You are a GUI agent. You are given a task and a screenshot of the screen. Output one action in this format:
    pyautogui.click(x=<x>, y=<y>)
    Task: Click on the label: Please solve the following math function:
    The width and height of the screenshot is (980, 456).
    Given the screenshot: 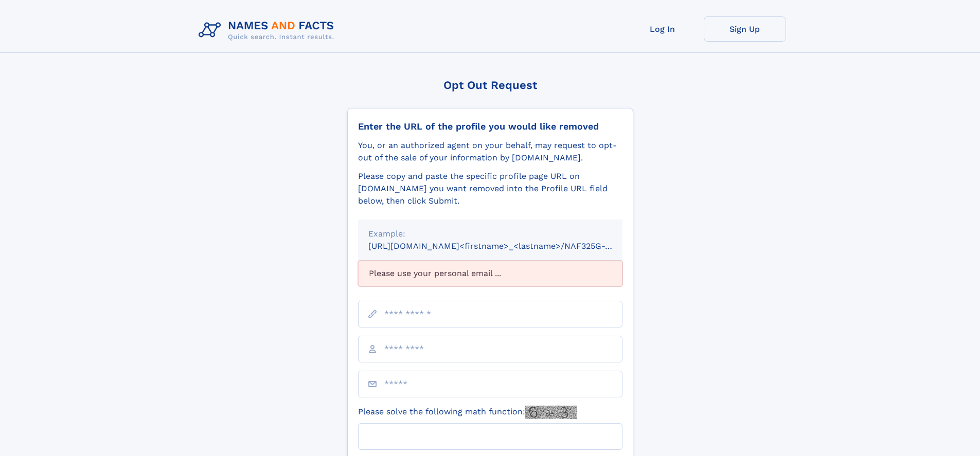 What is the action you would take?
    pyautogui.click(x=467, y=413)
    